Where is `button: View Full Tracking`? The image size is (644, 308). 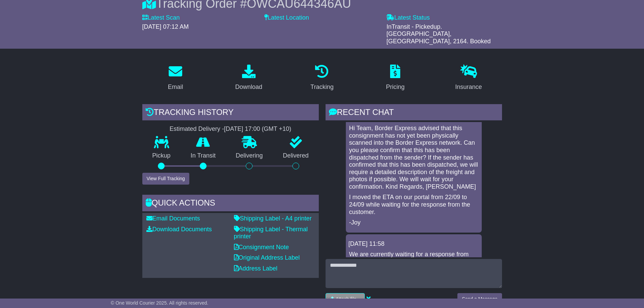 button: View Full Tracking is located at coordinates (166, 179).